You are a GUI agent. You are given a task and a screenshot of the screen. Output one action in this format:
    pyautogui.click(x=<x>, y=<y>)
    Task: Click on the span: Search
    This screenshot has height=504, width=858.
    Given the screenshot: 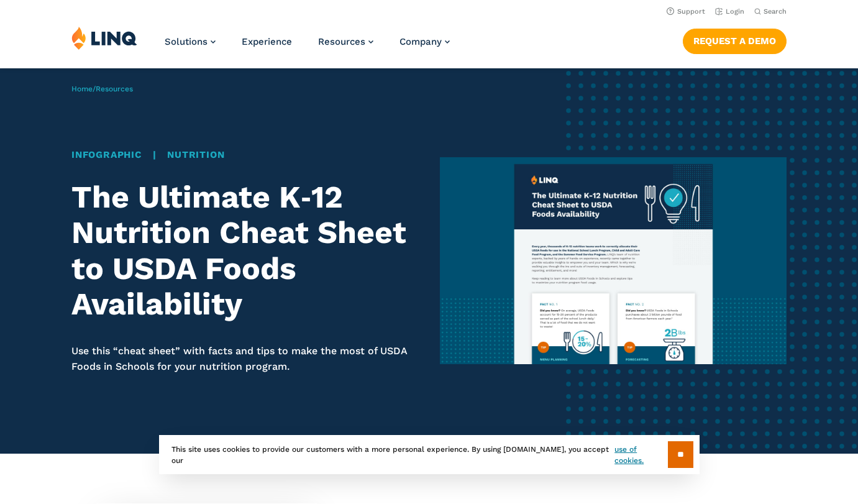 What is the action you would take?
    pyautogui.click(x=775, y=11)
    